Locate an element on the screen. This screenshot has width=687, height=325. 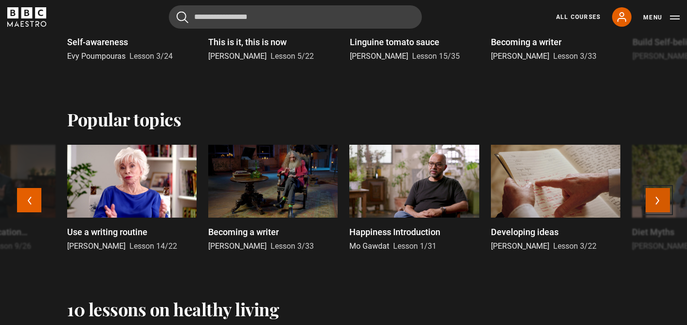
a: BBC Maestro is located at coordinates (27, 17).